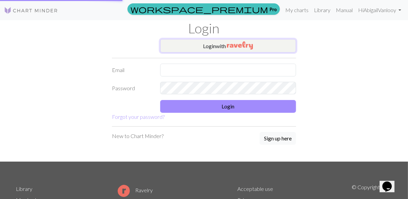 The image size is (408, 199). I want to click on a: Acceptable use, so click(255, 189).